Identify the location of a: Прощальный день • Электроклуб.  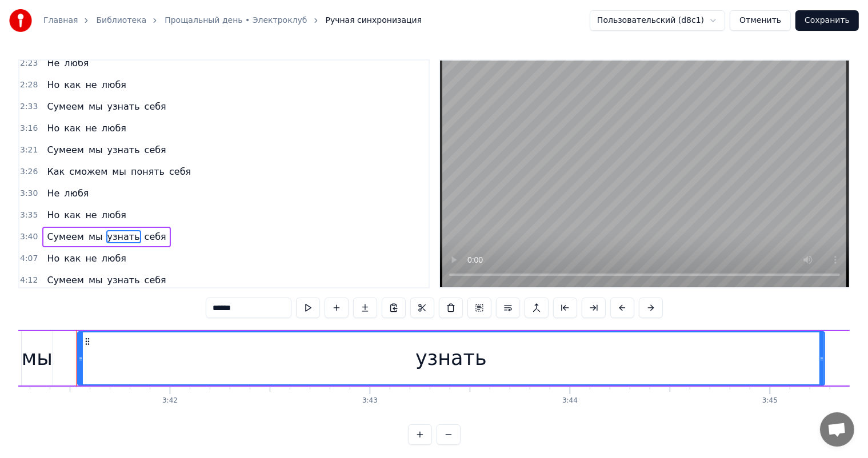
(235, 21).